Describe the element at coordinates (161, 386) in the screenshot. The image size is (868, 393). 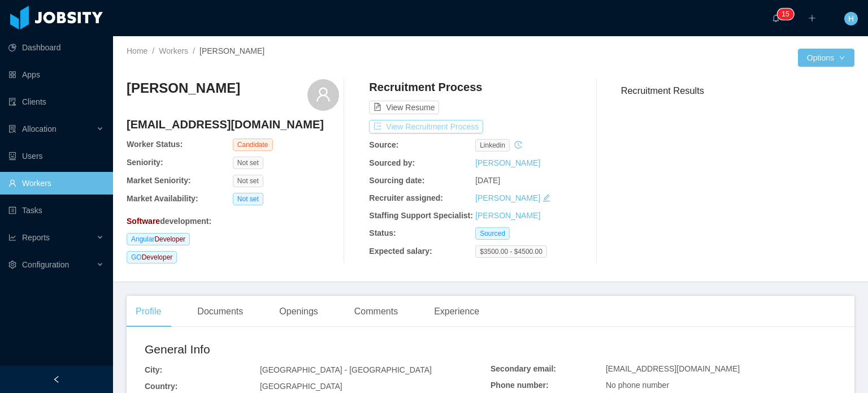
I see `b: Country:` at that location.